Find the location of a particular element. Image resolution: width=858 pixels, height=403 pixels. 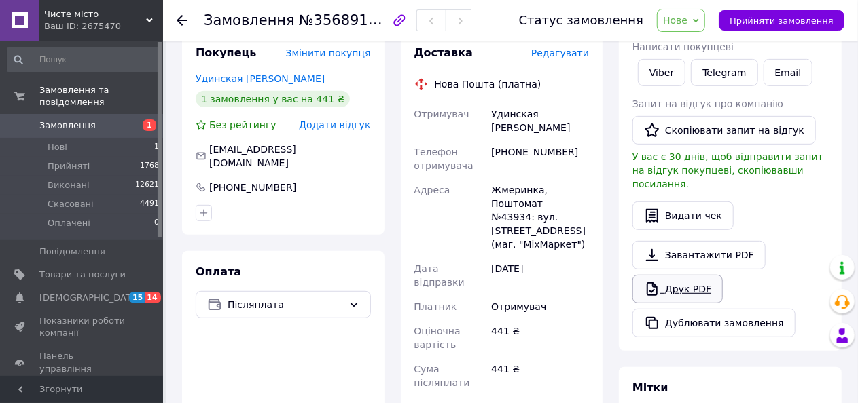

button: Дублювати замовлення is located at coordinates (714, 323).